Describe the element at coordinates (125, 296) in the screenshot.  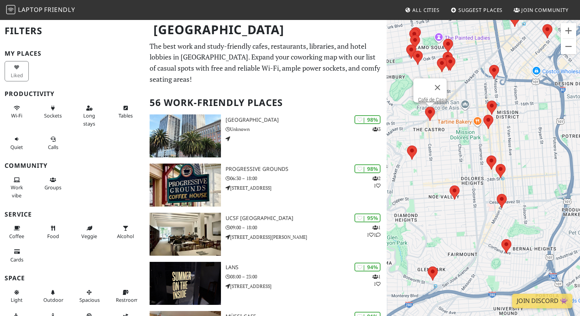
I see `button: Restroom` at that location.